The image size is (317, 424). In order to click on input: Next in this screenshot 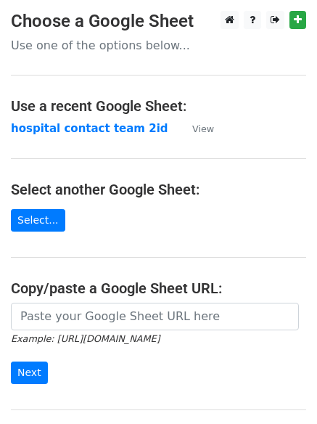, I will do `click(29, 372)`.